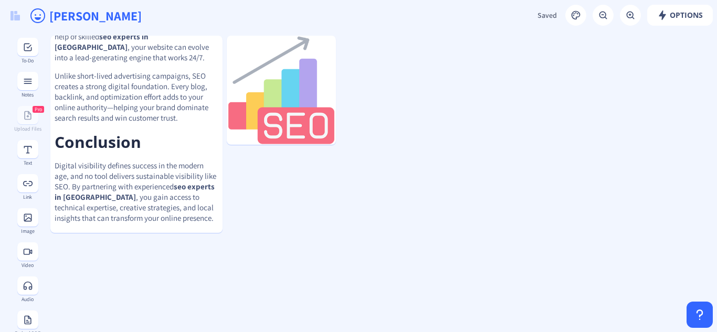  I want to click on div: Video, so click(27, 265).